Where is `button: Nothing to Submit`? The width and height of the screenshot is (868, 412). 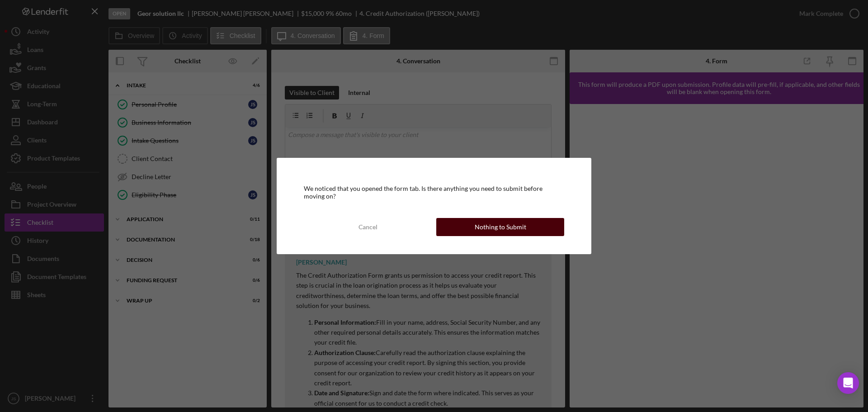
button: Nothing to Submit is located at coordinates (500, 227).